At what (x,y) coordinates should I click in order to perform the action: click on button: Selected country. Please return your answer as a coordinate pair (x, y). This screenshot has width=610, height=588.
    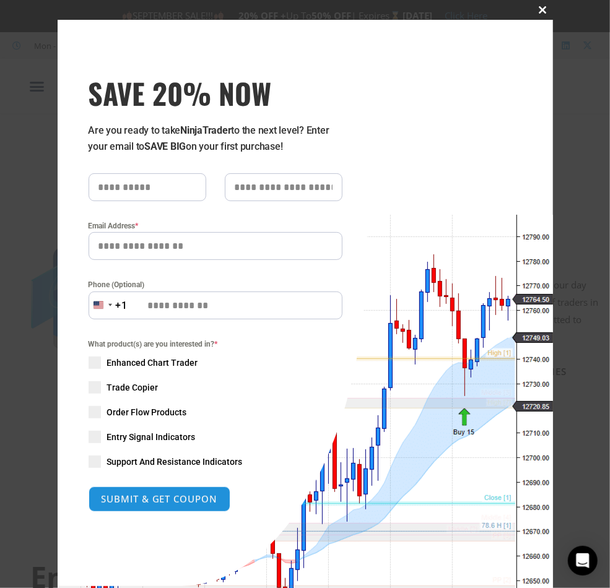
    Looking at the image, I should click on (108, 305).